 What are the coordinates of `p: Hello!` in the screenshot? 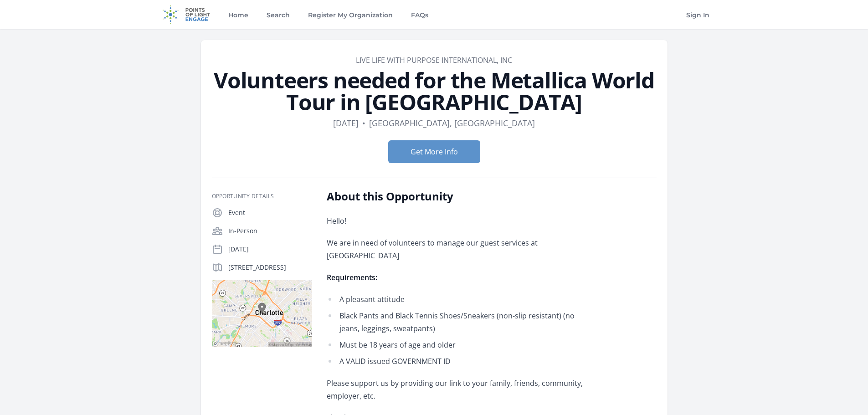 It's located at (460, 221).